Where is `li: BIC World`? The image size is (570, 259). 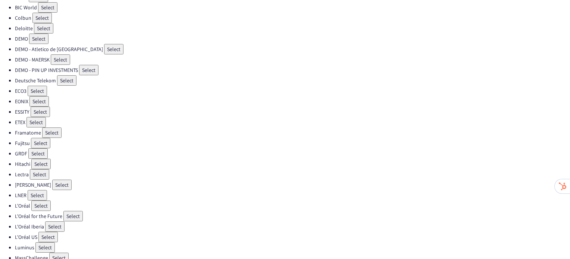 li: BIC World is located at coordinates (292, 7).